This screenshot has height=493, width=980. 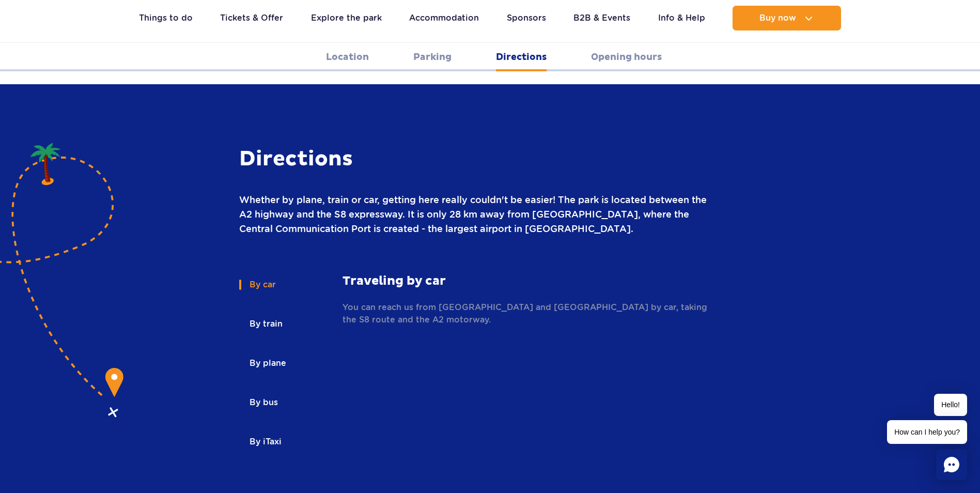 I want to click on h3: Directions, so click(x=477, y=159).